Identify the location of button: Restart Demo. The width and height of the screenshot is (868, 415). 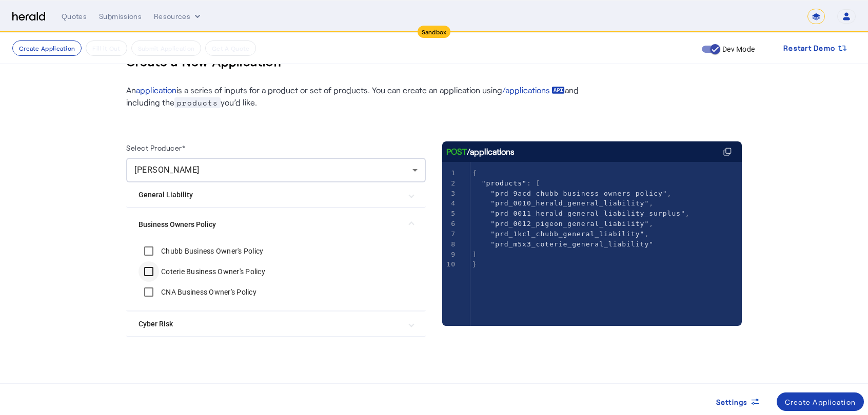
(815, 48).